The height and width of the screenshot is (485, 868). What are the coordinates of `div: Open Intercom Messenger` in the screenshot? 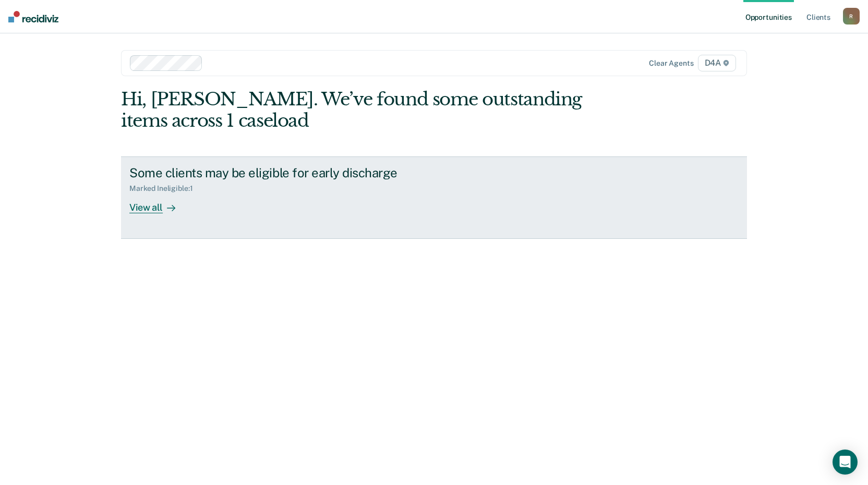 It's located at (845, 462).